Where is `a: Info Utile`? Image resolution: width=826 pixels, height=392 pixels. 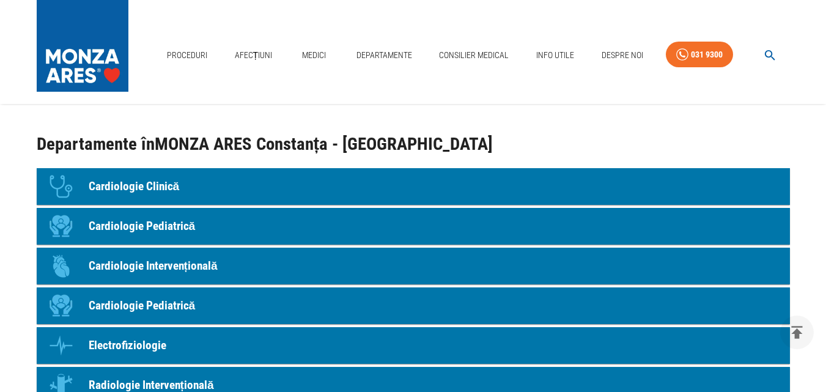 a: Info Utile is located at coordinates (555, 55).